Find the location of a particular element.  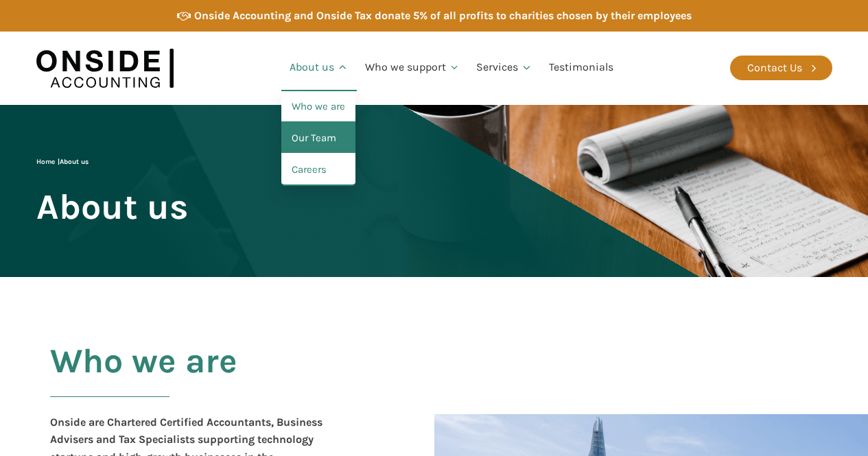

a: Who we are is located at coordinates (318, 107).